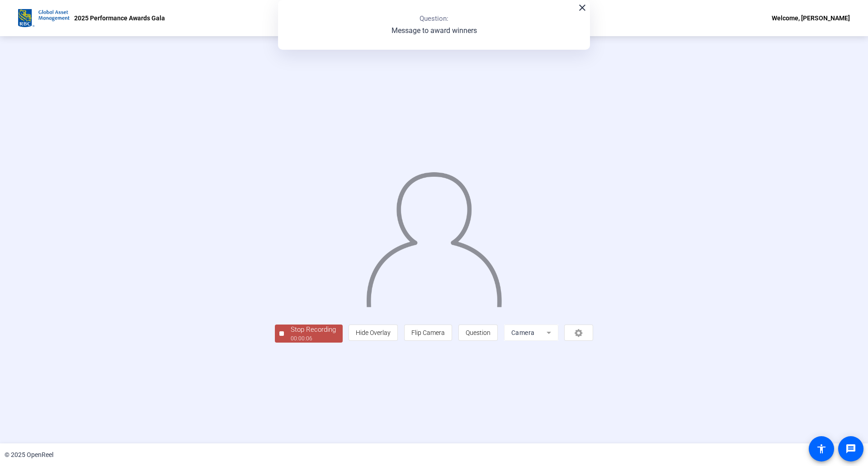  Describe the element at coordinates (428, 333) in the screenshot. I see `button: Flip Camera` at that location.